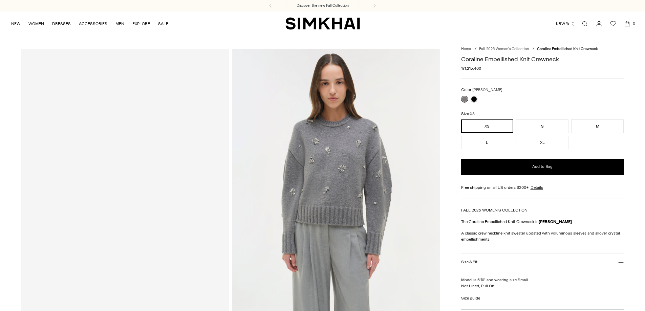 The image size is (645, 311). What do you see at coordinates (543, 49) in the screenshot?
I see `nav: breadcrumbs` at bounding box center [543, 49].